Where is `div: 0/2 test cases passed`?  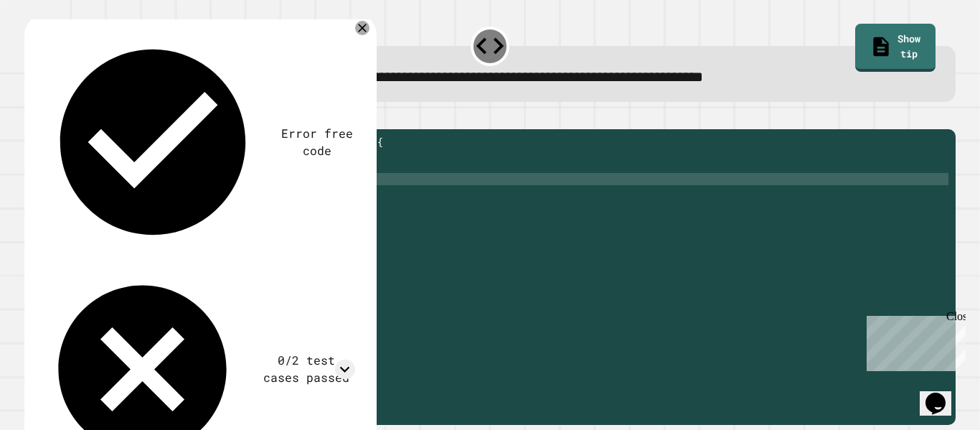 div: 0/2 test cases passed is located at coordinates (305, 369).